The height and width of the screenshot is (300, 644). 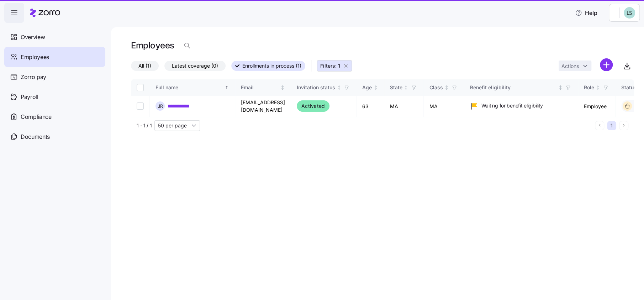 What do you see at coordinates (396, 88) in the screenshot?
I see `div: State` at bounding box center [396, 88].